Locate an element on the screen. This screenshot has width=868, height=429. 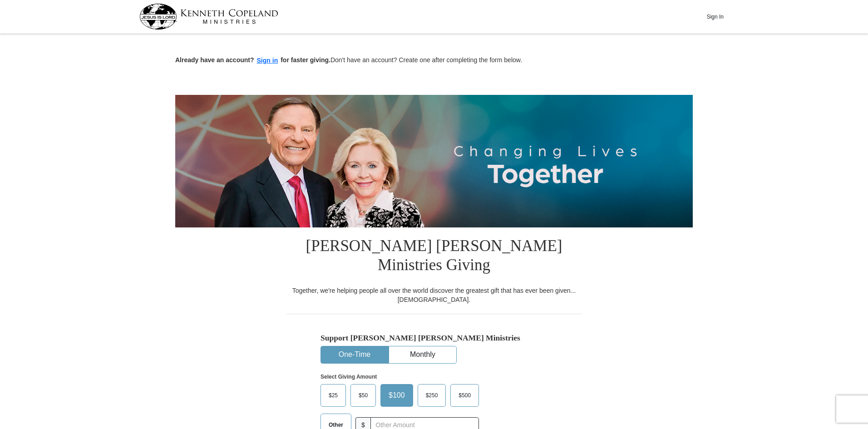
button: One-Time is located at coordinates (355, 355).